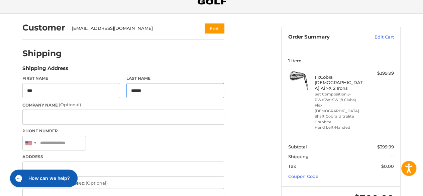 The image size is (423, 196). Describe the element at coordinates (340, 119) in the screenshot. I see `li: Shaft Cobra Ultralite Graphite` at that location.